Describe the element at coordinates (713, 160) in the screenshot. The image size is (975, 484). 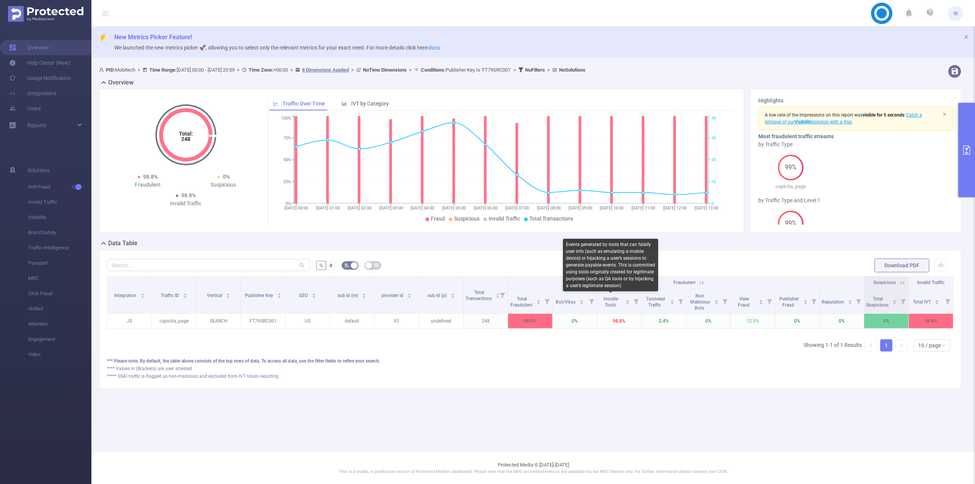
I see `tspan: 20` at that location.